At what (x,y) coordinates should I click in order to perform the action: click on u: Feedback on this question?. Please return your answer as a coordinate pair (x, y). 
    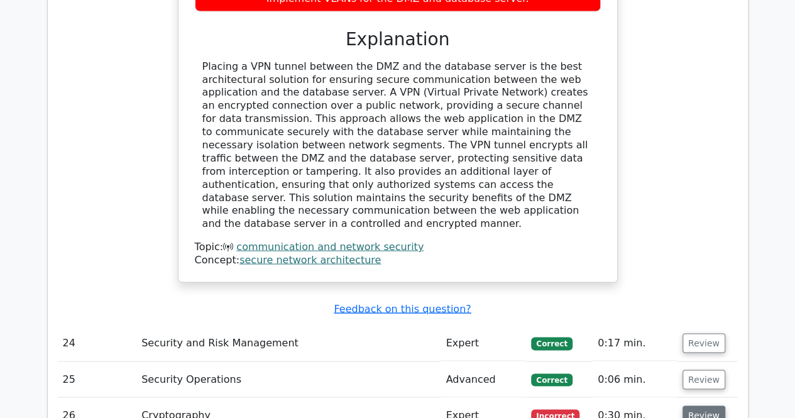
    Looking at the image, I should click on (402, 308).